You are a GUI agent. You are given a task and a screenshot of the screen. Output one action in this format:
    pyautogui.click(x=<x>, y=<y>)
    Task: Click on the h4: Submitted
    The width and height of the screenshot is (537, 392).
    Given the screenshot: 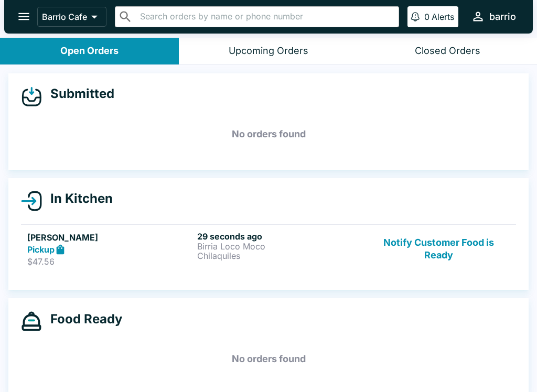 What is the action you would take?
    pyautogui.click(x=78, y=94)
    